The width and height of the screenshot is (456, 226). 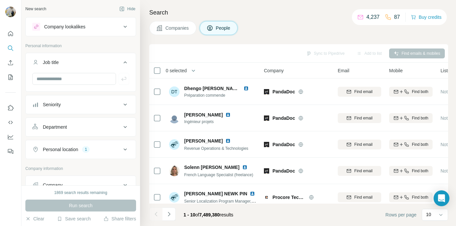 I want to click on h4: Search, so click(x=299, y=13).